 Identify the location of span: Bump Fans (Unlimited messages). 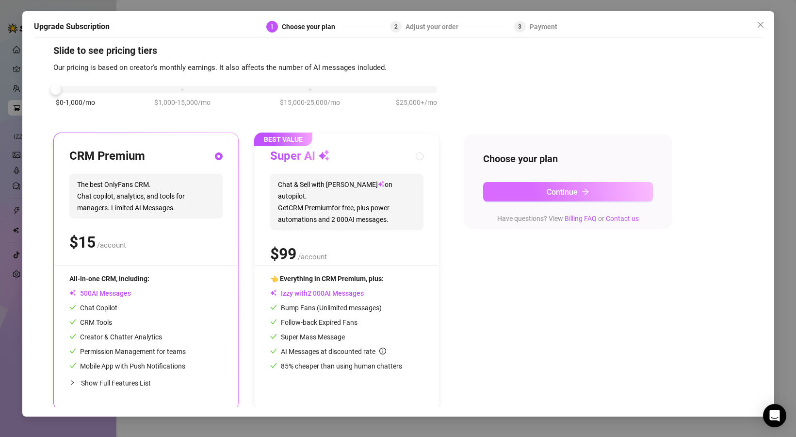
(326, 308).